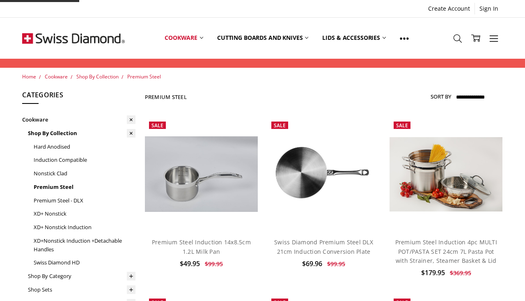  Describe the element at coordinates (97, 76) in the screenshot. I see `span: Shop By Collection` at that location.